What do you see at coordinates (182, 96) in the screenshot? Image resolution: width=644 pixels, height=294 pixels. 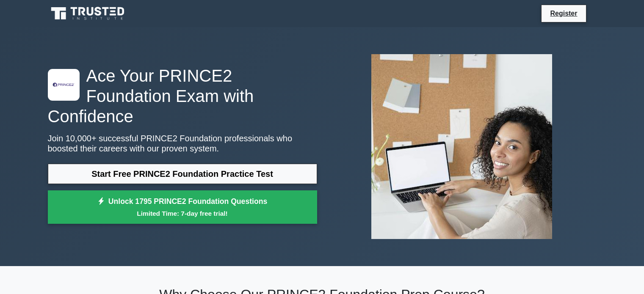 I see `h1: Ace Your PRINCE2 Foundation Exam with Confidence` at bounding box center [182, 96].